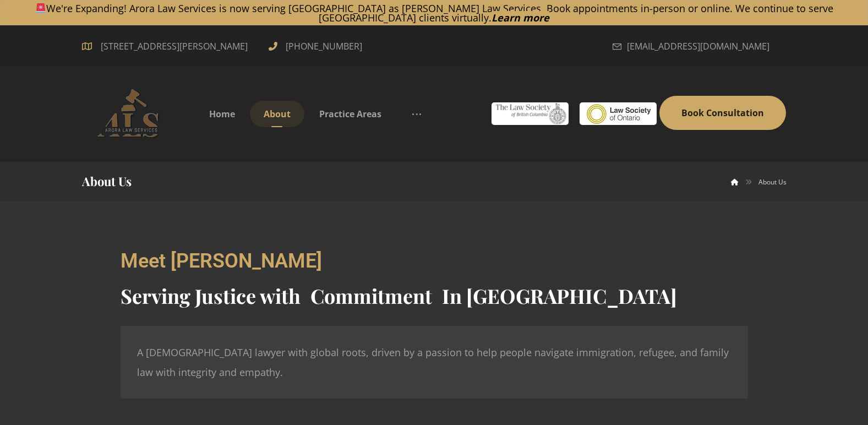  Describe the element at coordinates (350, 114) in the screenshot. I see `span: Practice Areas` at that location.